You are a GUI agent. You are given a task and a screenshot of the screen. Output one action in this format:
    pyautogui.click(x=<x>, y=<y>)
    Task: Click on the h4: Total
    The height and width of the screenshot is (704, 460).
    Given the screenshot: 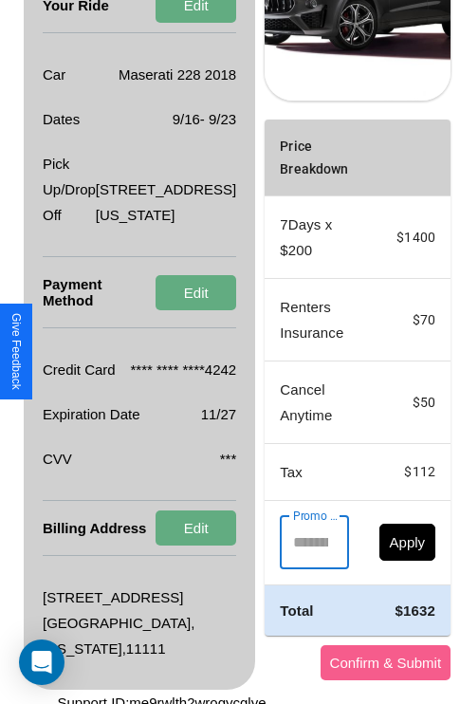 What is the action you would take?
    pyautogui.click(x=314, y=610)
    